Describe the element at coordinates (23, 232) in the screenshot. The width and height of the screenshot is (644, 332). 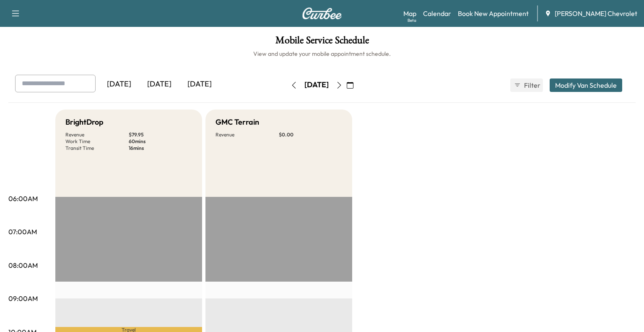
I see `p: 07:00AM` at that location.